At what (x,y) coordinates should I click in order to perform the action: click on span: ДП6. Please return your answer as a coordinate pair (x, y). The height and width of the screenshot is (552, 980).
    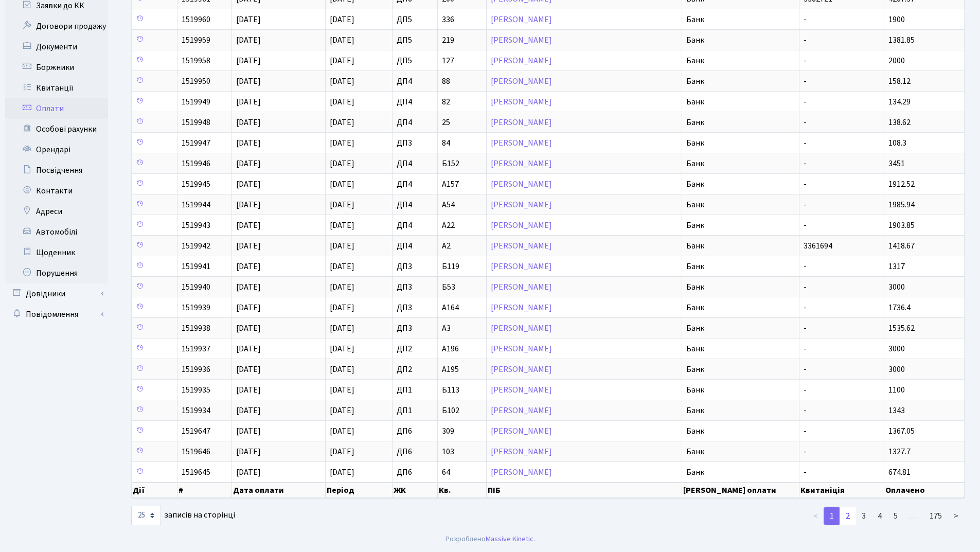
    Looking at the image, I should click on (415, 473).